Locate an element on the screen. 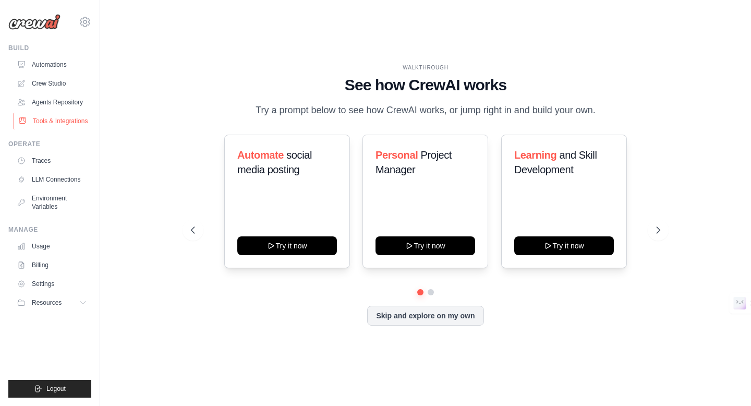 This screenshot has height=406, width=751. div: Operate is located at coordinates (50, 144).